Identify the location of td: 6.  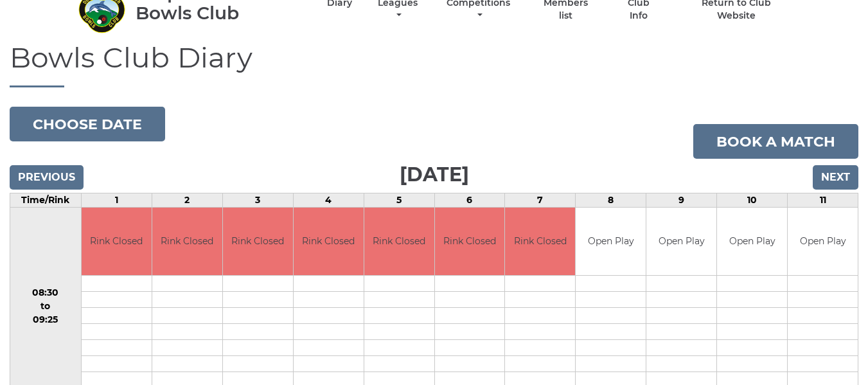
(470, 200).